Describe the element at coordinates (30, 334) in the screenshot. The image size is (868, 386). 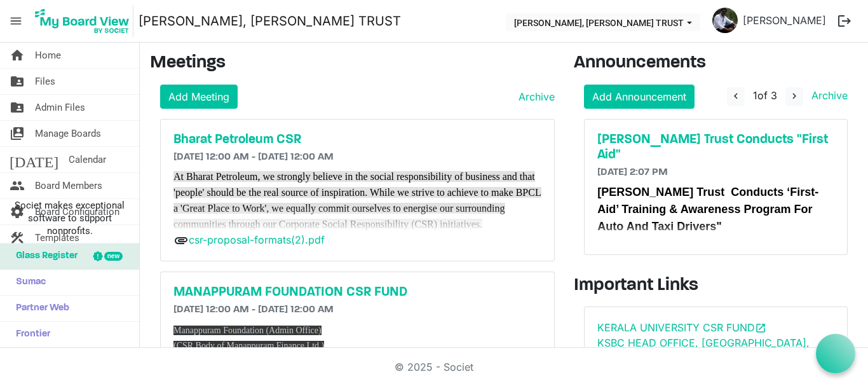
I see `span: Frontier` at that location.